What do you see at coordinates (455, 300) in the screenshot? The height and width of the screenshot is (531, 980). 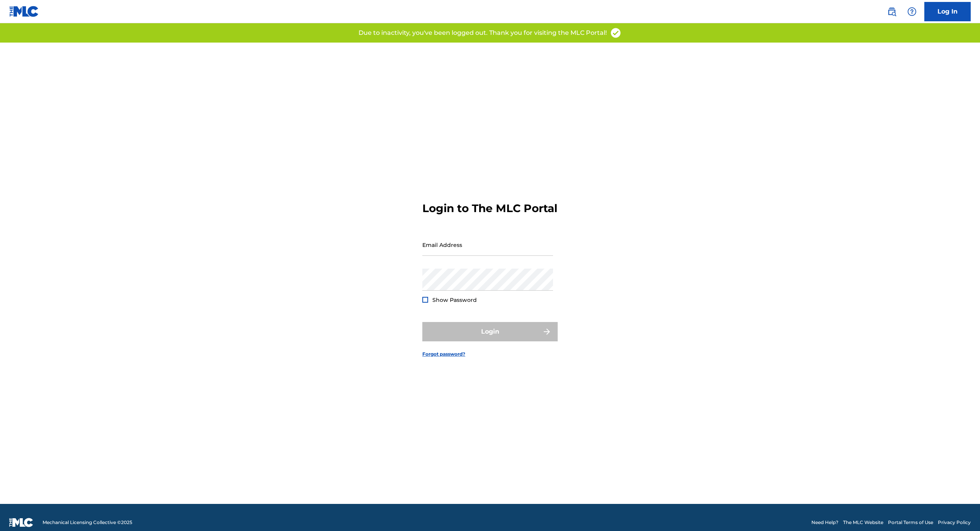 I see `span: Show Password` at bounding box center [455, 300].